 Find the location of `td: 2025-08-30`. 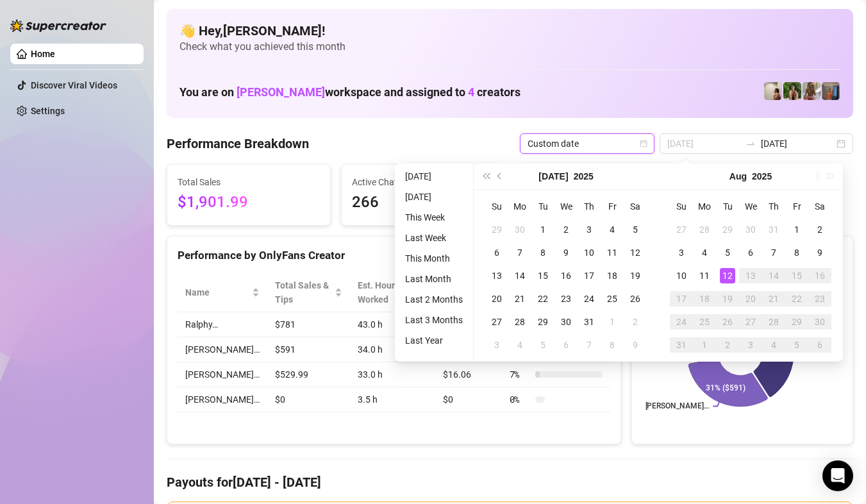

td: 2025-08-30 is located at coordinates (820, 322).